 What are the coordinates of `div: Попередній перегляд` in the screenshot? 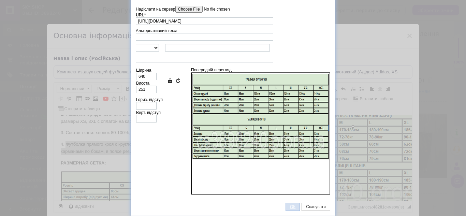 It's located at (260, 131).